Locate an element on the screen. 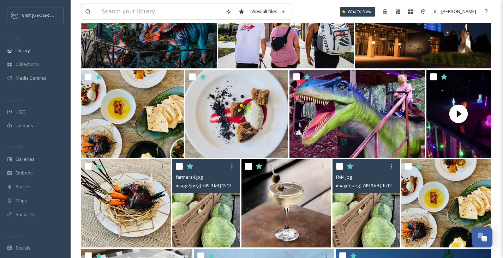 The height and width of the screenshot is (258, 503). a: What's New is located at coordinates (357, 12).